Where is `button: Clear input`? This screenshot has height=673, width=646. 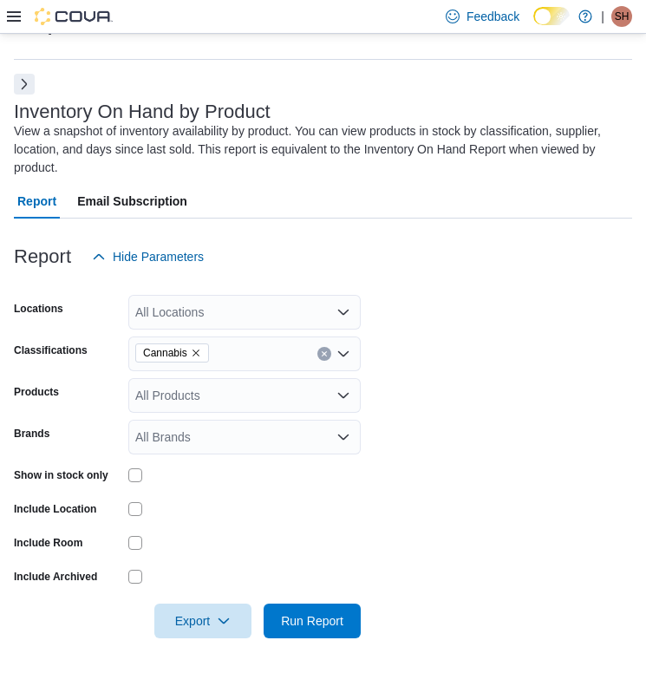 button: Clear input is located at coordinates (324, 354).